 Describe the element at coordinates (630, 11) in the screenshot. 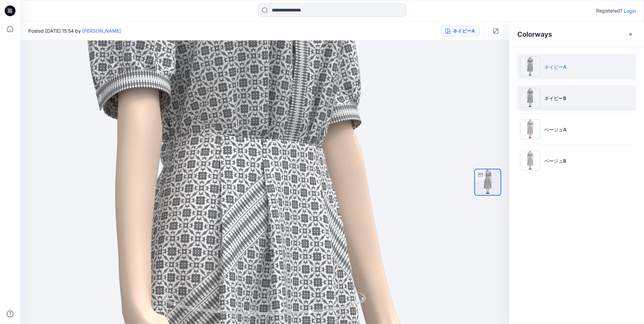

I see `p: Login` at that location.